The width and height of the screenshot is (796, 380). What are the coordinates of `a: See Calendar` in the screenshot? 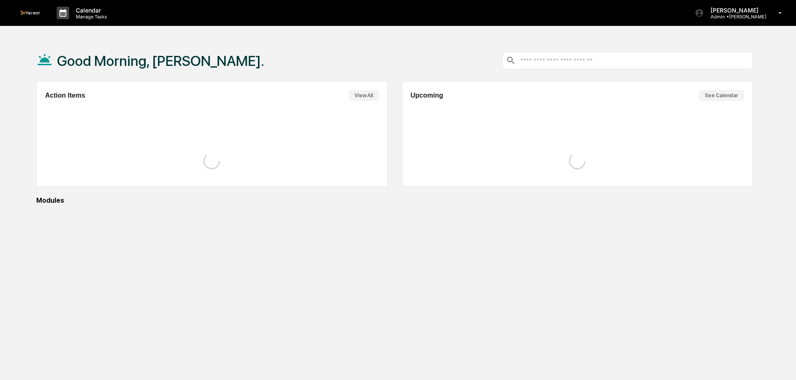 It's located at (721, 95).